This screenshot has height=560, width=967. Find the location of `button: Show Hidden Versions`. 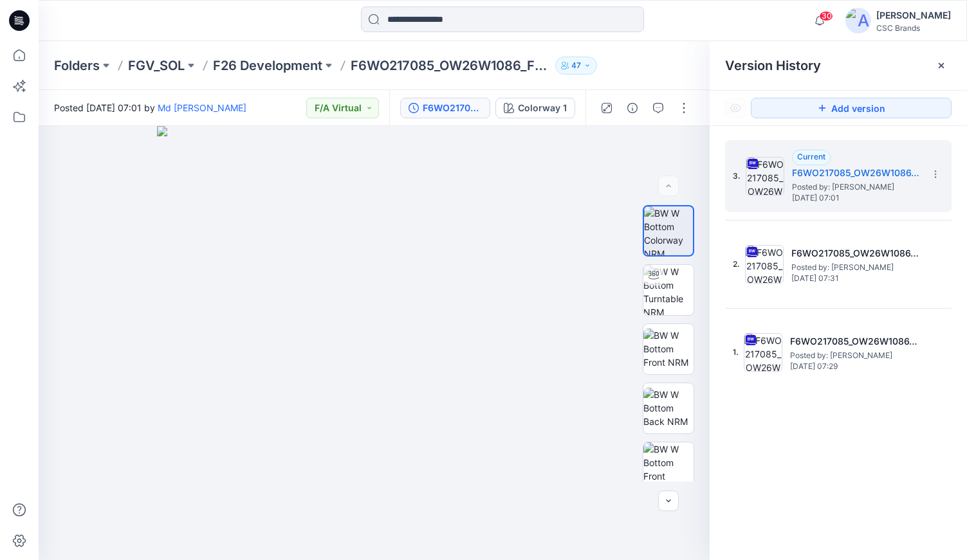

button: Show Hidden Versions is located at coordinates (735, 108).